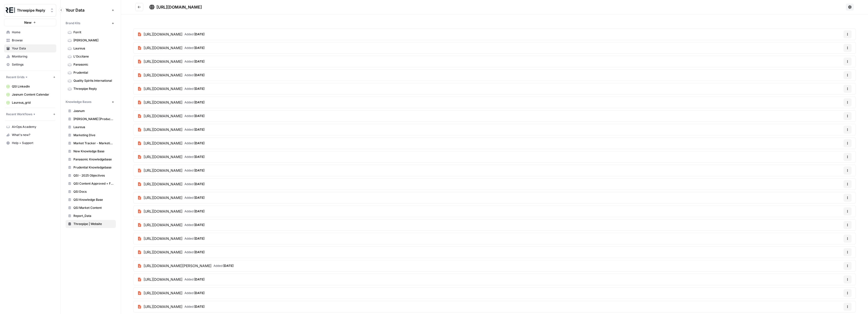  What do you see at coordinates (30, 48) in the screenshot?
I see `a: Your Data` at bounding box center [30, 48].